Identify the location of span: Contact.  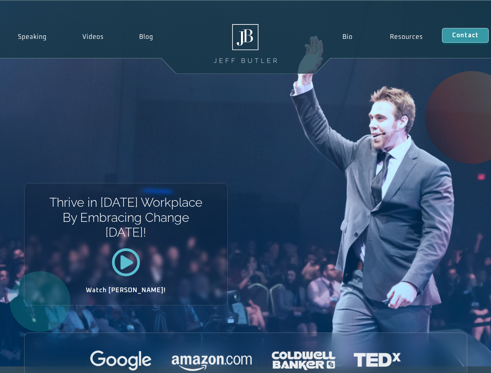
(465, 35).